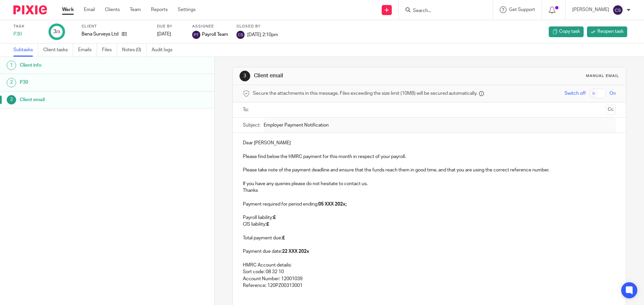 Image resolution: width=644 pixels, height=305 pixels. Describe the element at coordinates (566, 32) in the screenshot. I see `a: Copy task` at that location.